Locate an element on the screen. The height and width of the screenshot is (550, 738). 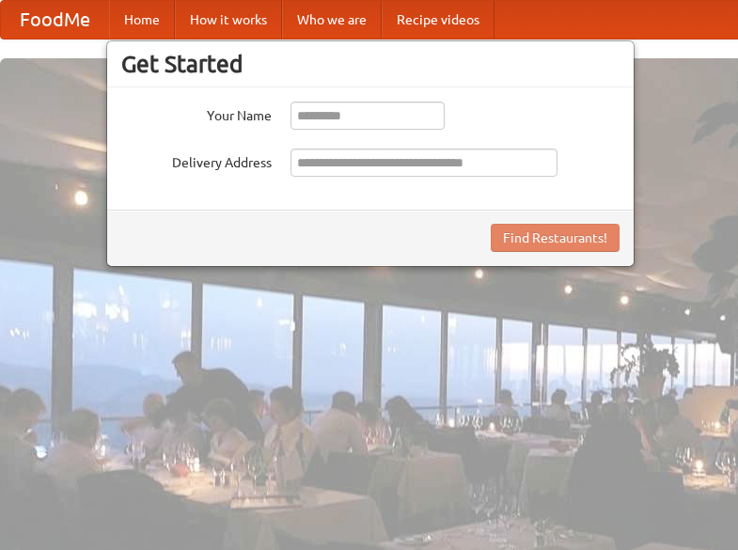
a: Who we are is located at coordinates (332, 20).